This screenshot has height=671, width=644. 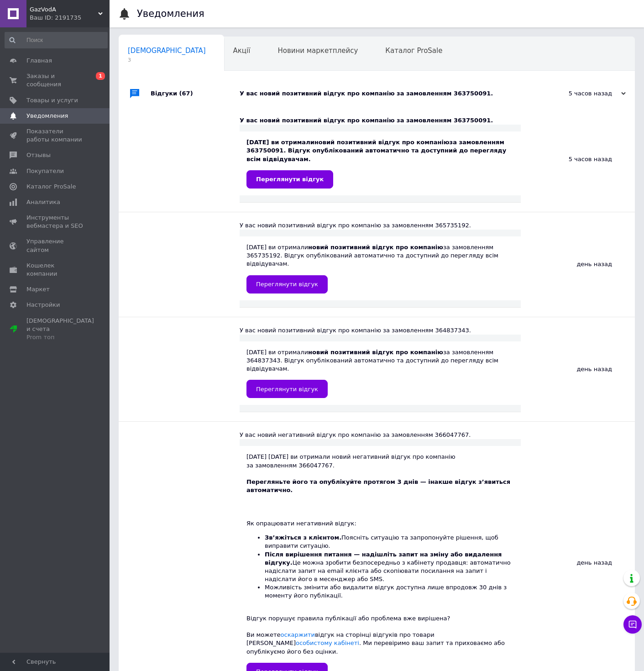 I want to click on li: Поясніть ситуацію та запропонуйте рішення, щоб виправити ситуацію., so click(x=389, y=542).